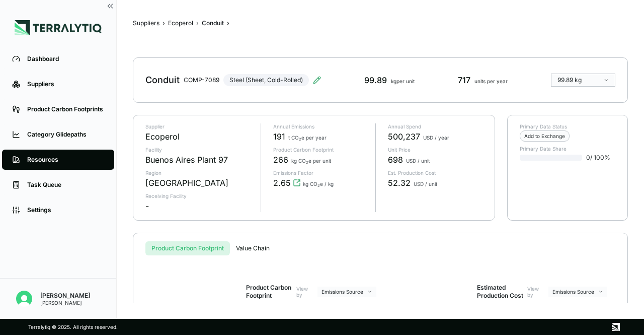 The image size is (644, 335). Describe the element at coordinates (279, 137) in the screenshot. I see `span: 191` at that location.